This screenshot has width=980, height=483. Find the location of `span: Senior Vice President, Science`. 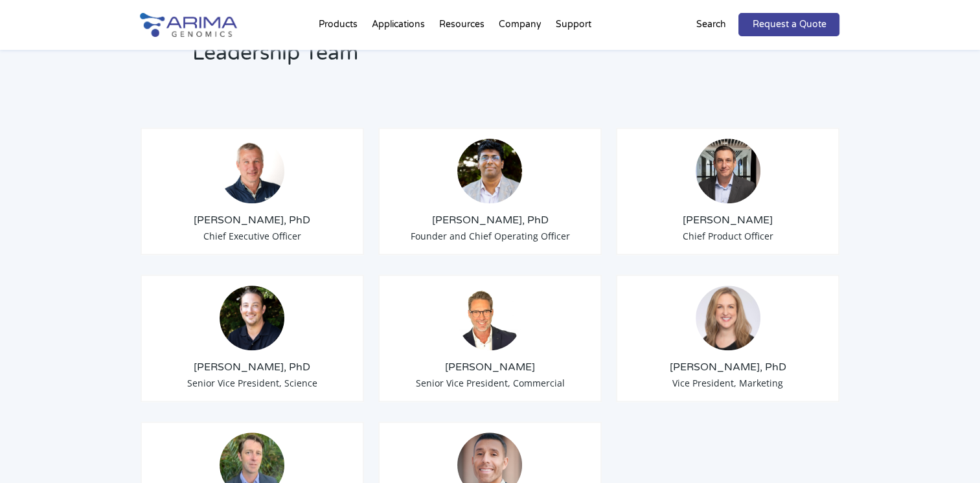

span: Senior Vice President, Science is located at coordinates (252, 382).